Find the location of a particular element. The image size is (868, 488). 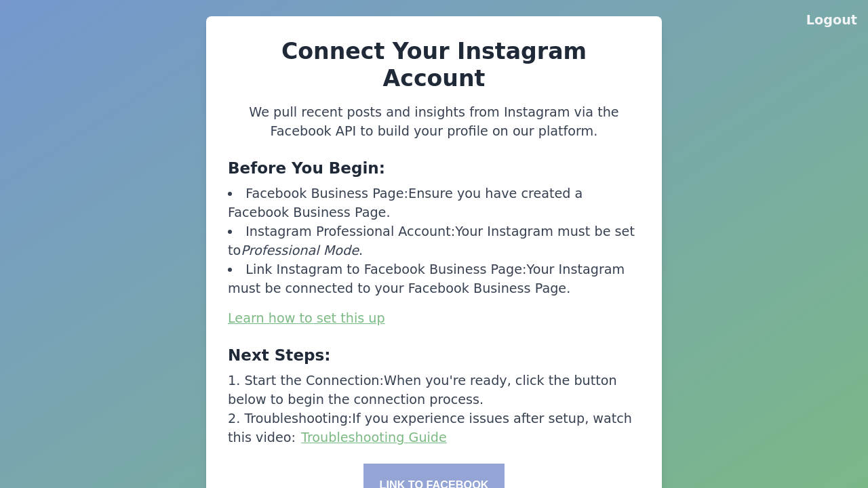

p: We pull recent posts and insights from Instagram via the Facebook API to build your profile on ou... is located at coordinates (434, 122).